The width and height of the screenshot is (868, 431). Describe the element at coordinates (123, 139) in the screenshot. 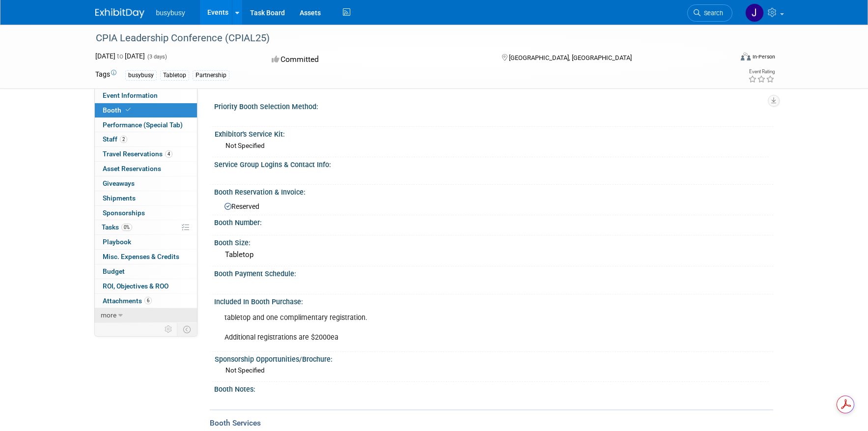

I see `span: 2` at that location.